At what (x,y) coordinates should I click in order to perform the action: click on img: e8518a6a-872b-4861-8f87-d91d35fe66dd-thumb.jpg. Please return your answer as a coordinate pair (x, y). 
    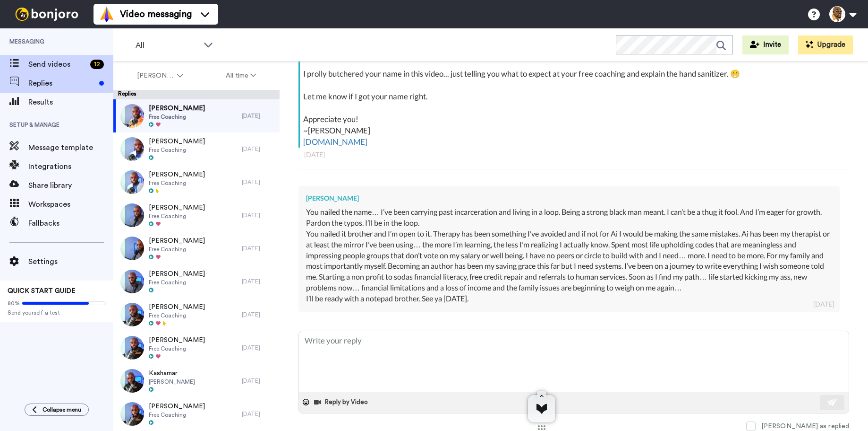
    Looking at the image, I should click on (133, 149).